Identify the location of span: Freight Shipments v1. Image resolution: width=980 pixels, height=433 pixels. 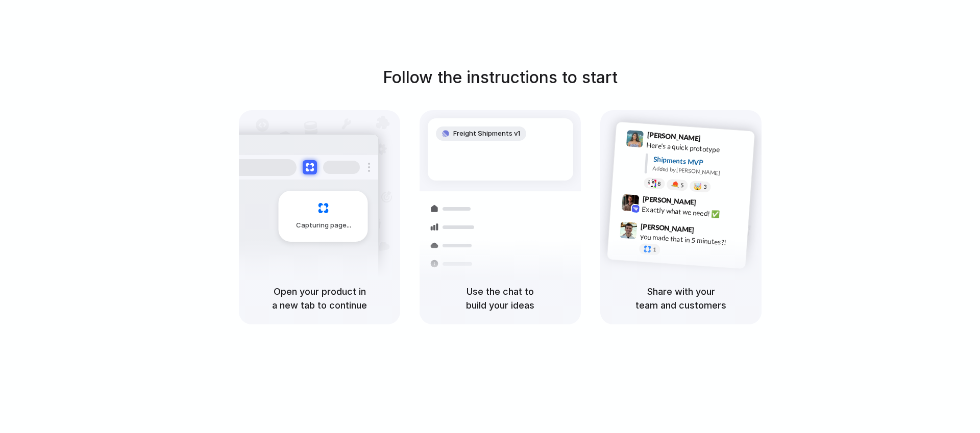
(487, 134).